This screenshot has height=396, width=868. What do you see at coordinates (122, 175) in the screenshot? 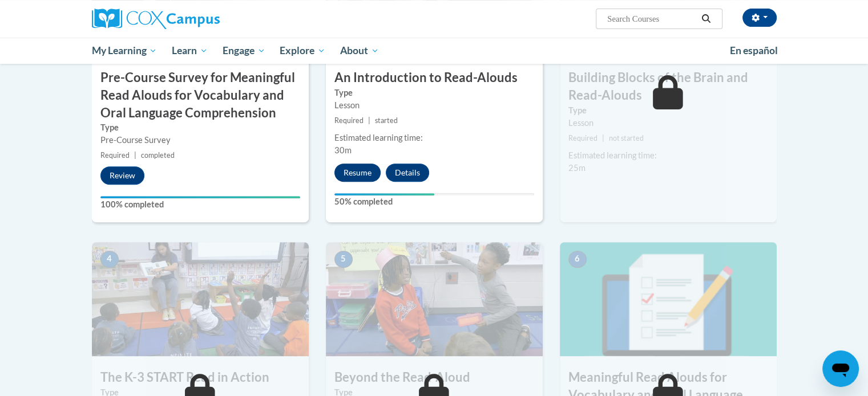
I see `button: Review` at bounding box center [122, 175].